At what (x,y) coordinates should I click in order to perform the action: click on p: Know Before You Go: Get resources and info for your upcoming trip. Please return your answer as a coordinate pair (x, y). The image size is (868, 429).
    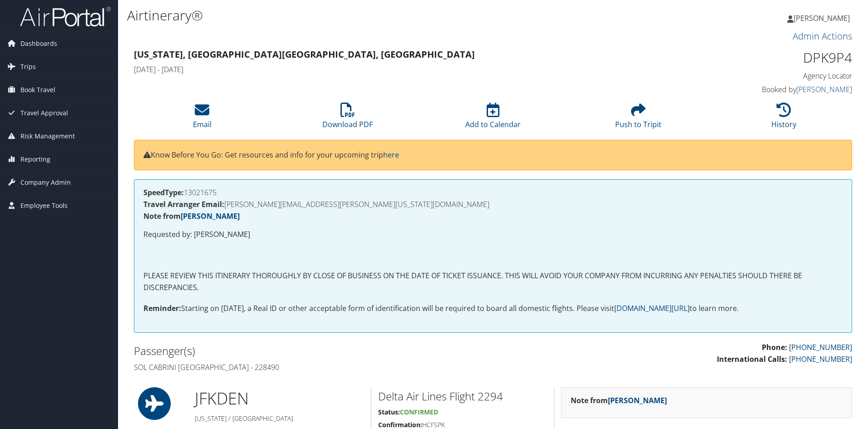
    Looking at the image, I should click on (493, 155).